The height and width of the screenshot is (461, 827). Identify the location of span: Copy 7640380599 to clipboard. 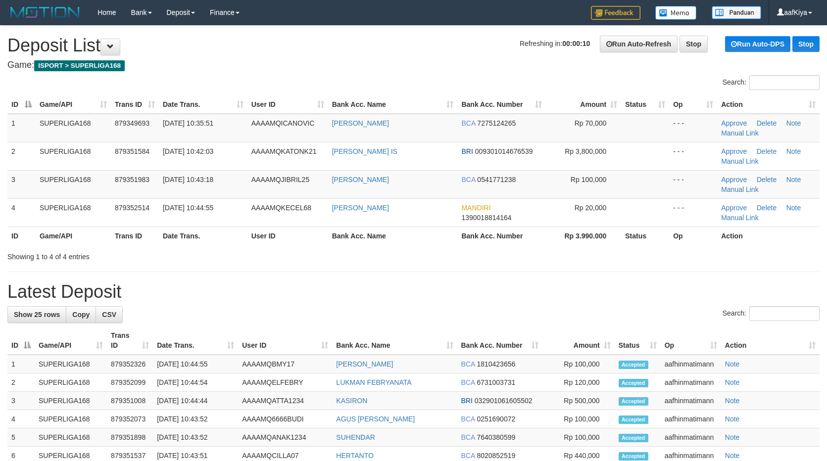
(496, 438).